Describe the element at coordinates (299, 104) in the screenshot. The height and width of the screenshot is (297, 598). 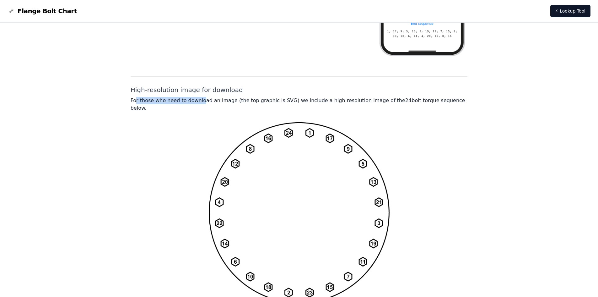
I see `p: For those who need to download an image (the top graphic is SVG) we include a high resolution ima...` at that location.